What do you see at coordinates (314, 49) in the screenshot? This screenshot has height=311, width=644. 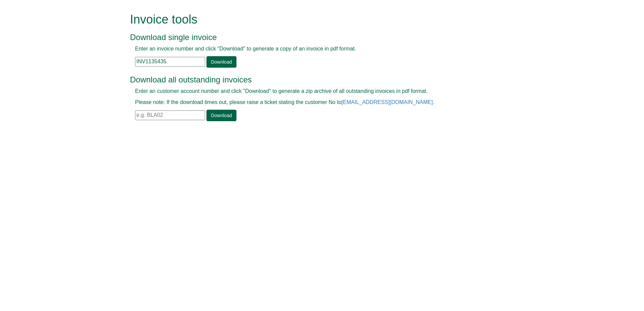 I see `p: Enter an invoice number and click "Download" to generate a copy of an invoice in pdf format.` at bounding box center [314, 49].